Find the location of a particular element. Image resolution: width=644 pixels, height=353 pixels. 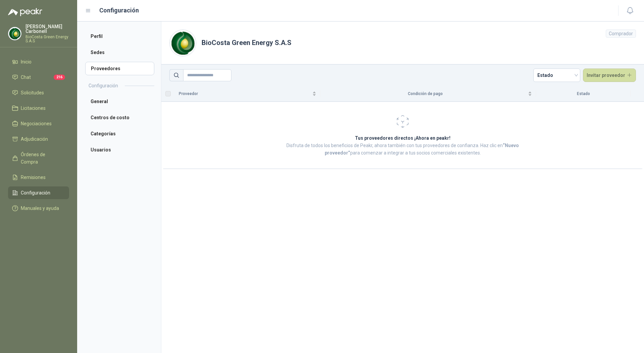

h1: BioCosta Green Energy S.A.S is located at coordinates (247, 43).